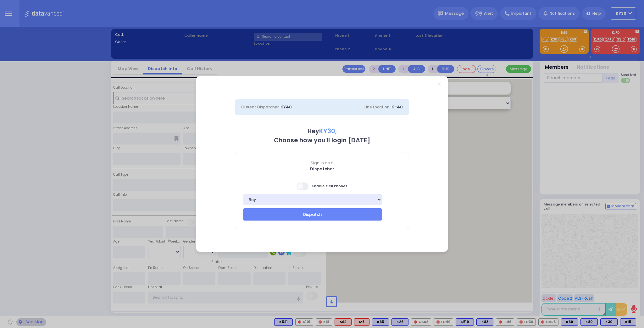 Image resolution: width=644 pixels, height=328 pixels. I want to click on span: K-40, so click(397, 107).